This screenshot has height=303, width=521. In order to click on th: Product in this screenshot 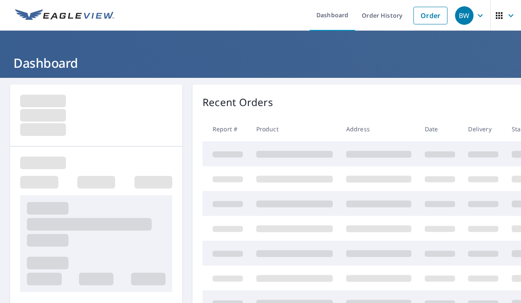, I will do `click(295, 129)`.